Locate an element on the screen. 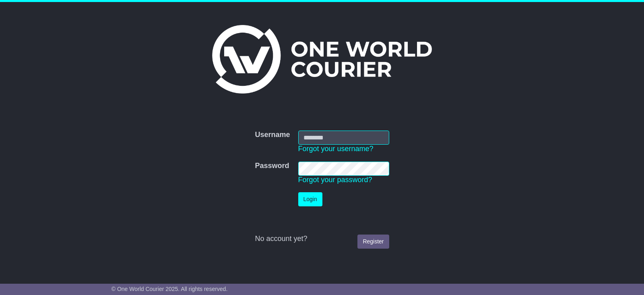  label: Username is located at coordinates (272, 135).